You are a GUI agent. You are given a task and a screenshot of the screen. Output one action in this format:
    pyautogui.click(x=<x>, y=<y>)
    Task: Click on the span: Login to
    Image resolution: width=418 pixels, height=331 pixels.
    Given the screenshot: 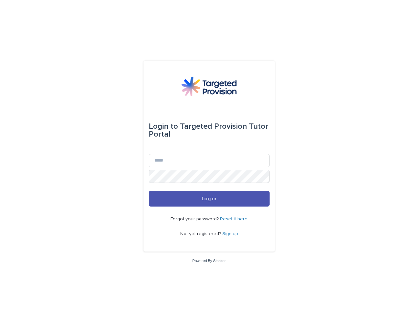 What is the action you would take?
    pyautogui.click(x=163, y=126)
    